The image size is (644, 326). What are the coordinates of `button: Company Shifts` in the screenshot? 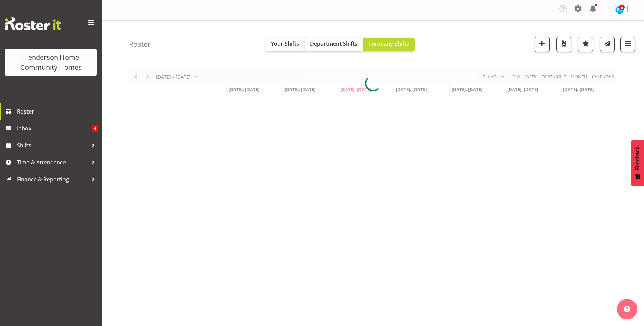 It's located at (388, 45).